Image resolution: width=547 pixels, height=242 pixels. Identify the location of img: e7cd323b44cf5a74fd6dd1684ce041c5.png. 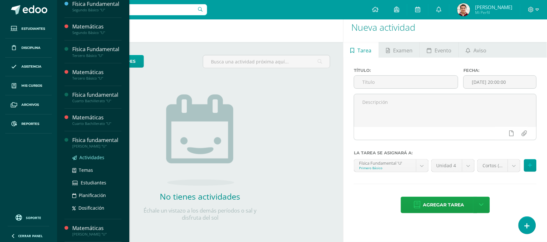
(464, 10).